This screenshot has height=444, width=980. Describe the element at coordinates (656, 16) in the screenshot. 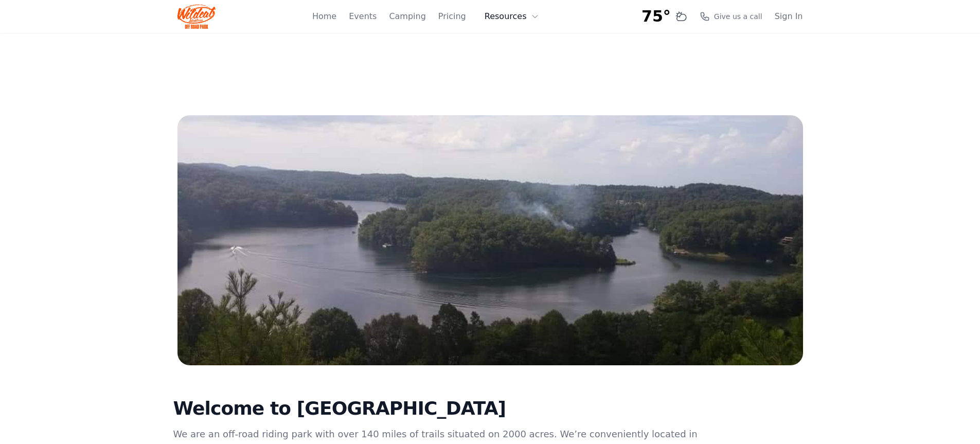

I see `span: 75°` at that location.